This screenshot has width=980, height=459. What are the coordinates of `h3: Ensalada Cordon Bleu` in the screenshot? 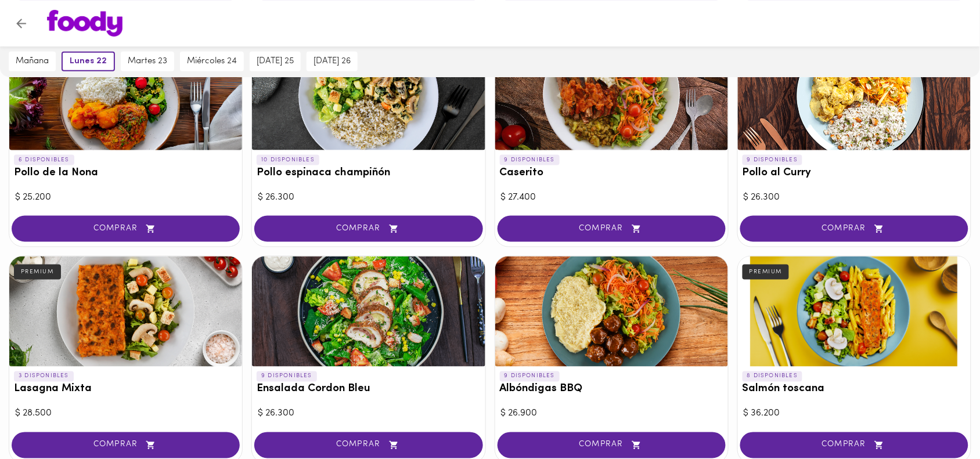 It's located at (368, 390).